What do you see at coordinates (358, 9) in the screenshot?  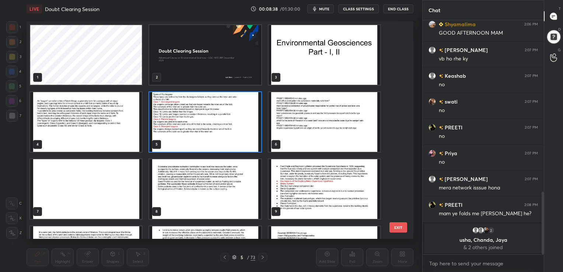 I see `button: CLASS SETTINGS` at bounding box center [358, 9].